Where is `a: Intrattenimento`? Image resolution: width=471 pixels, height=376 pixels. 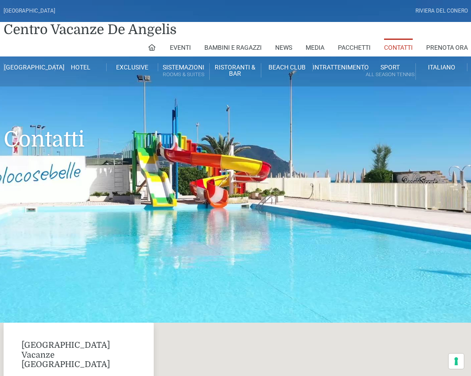 a: Intrattenimento is located at coordinates (338, 67).